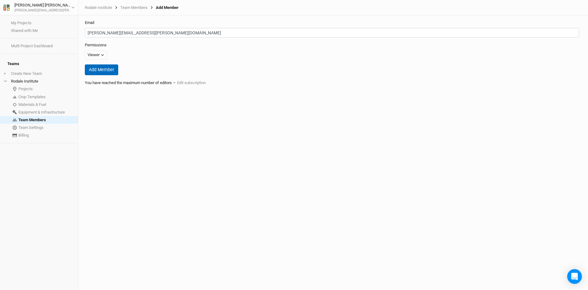  Describe the element at coordinates (98, 8) in the screenshot. I see `a: Rodale Institute` at that location.